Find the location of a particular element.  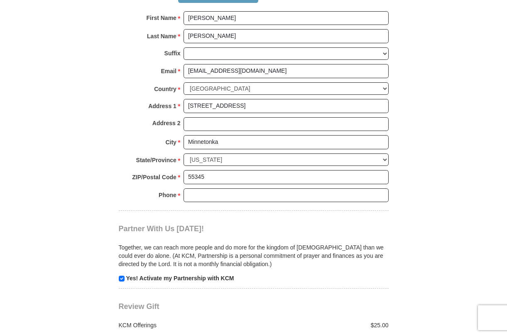

strong: First Name is located at coordinates (162, 18).